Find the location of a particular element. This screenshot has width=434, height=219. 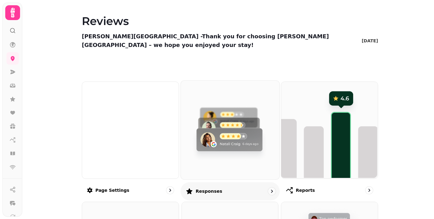

p: Reports is located at coordinates (305, 190).